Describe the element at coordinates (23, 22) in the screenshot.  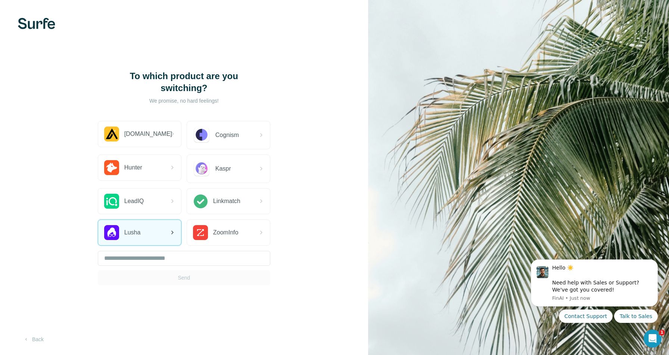
I see `img: Profile image for FinAI` at that location.